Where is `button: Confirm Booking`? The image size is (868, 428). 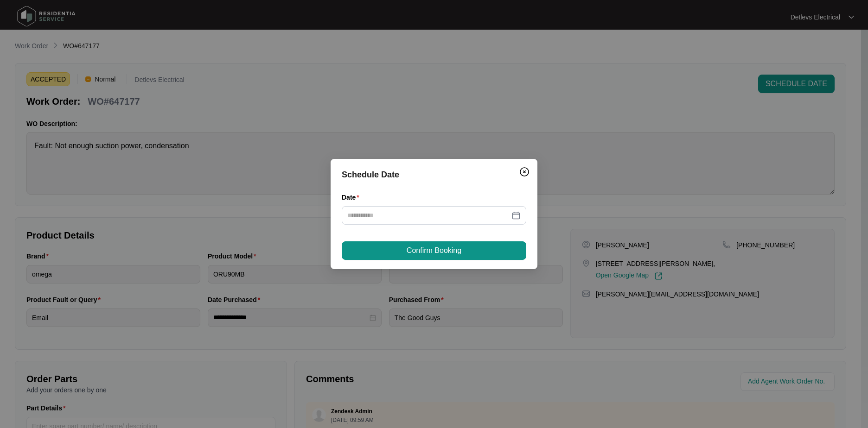 button: Confirm Booking is located at coordinates (434, 251).